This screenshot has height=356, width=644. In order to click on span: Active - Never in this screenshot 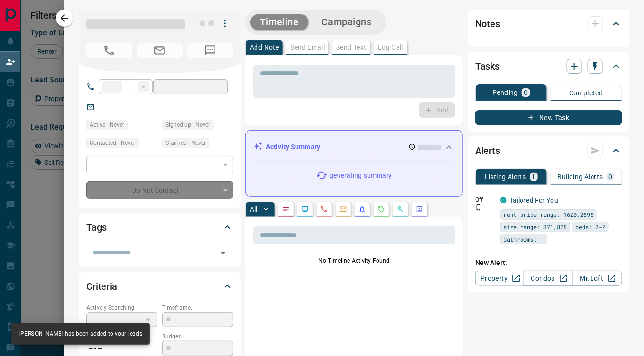, I will do `click(107, 125)`.